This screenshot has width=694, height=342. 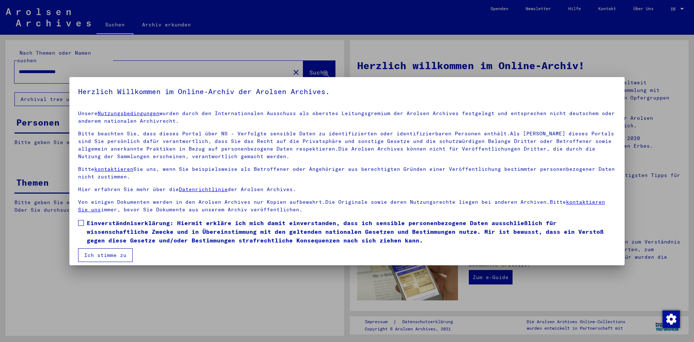 What do you see at coordinates (203, 189) in the screenshot?
I see `a: Datenrichtlinie` at bounding box center [203, 189].